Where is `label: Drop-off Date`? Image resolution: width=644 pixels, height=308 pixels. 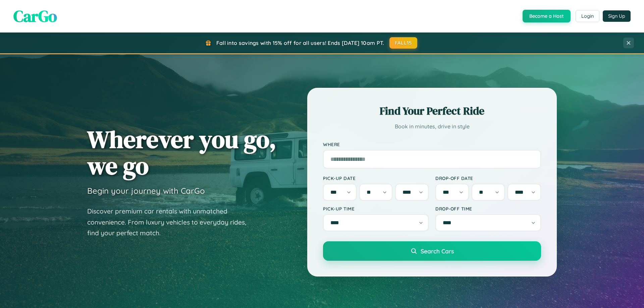
label: Drop-off Date is located at coordinates (488, 178).